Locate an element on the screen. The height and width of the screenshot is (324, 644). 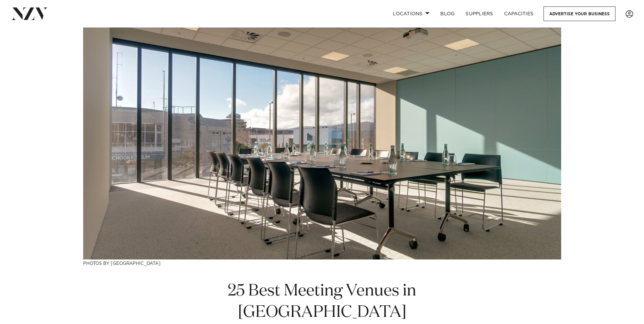
a: SUPPLIERS is located at coordinates (479, 14).